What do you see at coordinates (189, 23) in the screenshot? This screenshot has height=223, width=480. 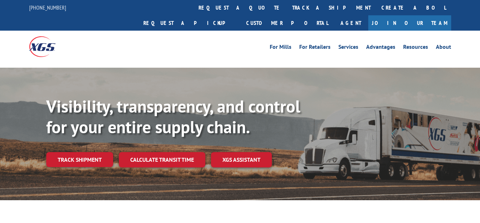 I see `a: Request a pickup` at bounding box center [189, 23].